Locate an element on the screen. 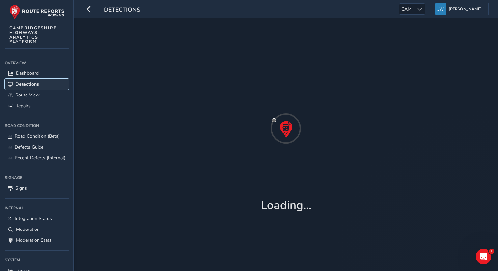  span: Integration Status is located at coordinates (33, 218).